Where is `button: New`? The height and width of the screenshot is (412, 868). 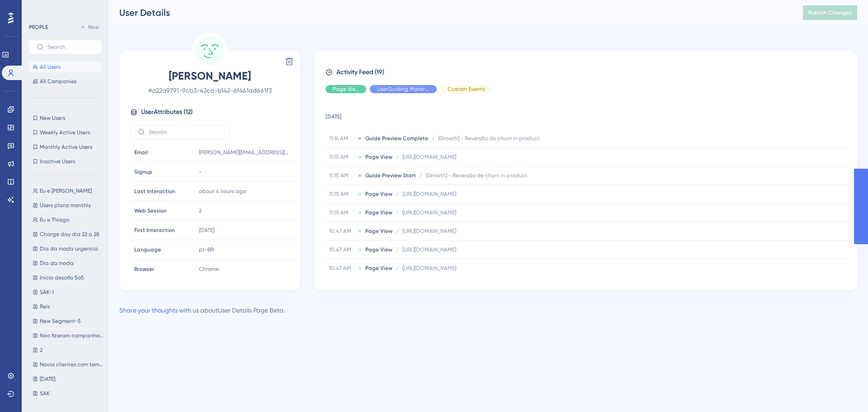
button: New is located at coordinates (90, 27).